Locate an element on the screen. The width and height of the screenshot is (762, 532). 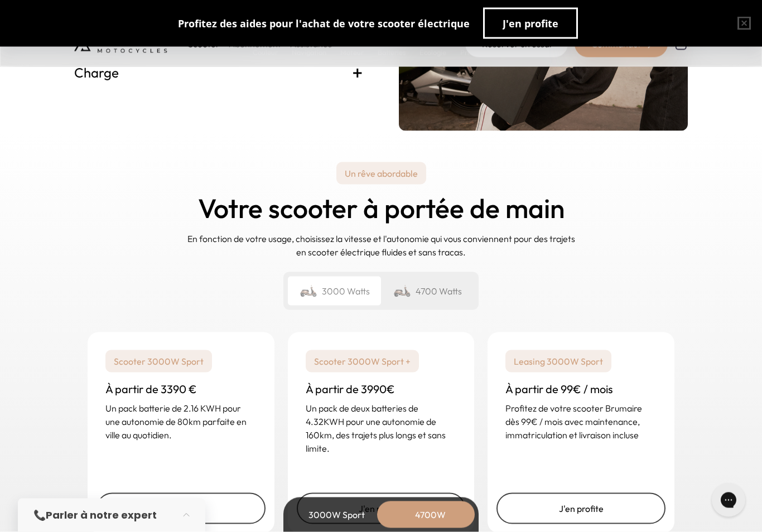
div: 3000W Sport is located at coordinates (336, 515).